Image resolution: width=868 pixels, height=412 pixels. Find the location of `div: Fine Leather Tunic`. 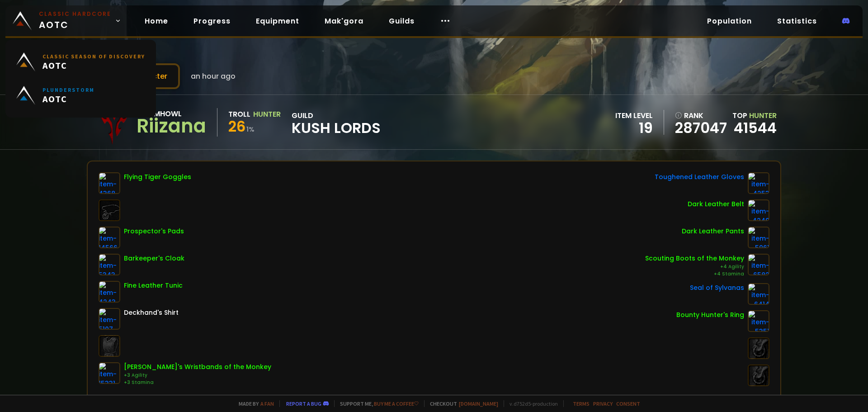

div: Fine Leather Tunic is located at coordinates (153, 285).